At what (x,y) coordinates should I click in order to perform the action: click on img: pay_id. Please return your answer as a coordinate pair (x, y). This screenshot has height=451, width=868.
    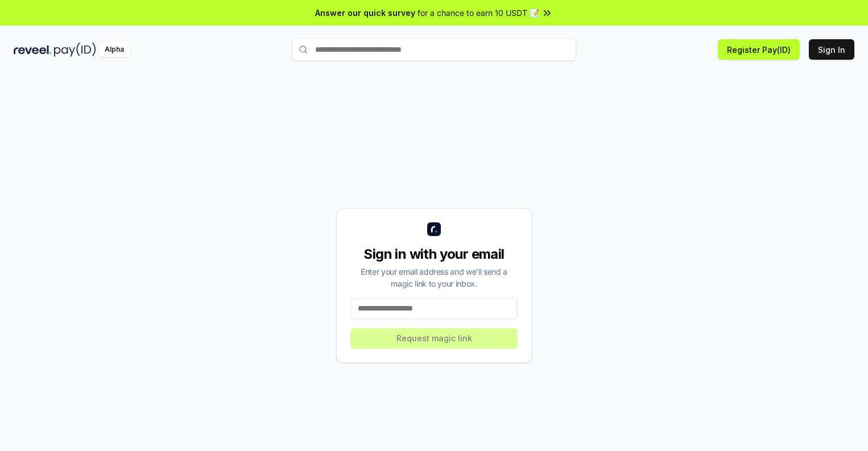
    Looking at the image, I should click on (75, 49).